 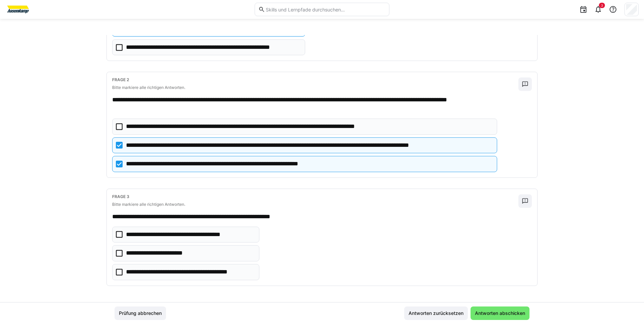 I want to click on h4: Frage 3, so click(x=315, y=196).